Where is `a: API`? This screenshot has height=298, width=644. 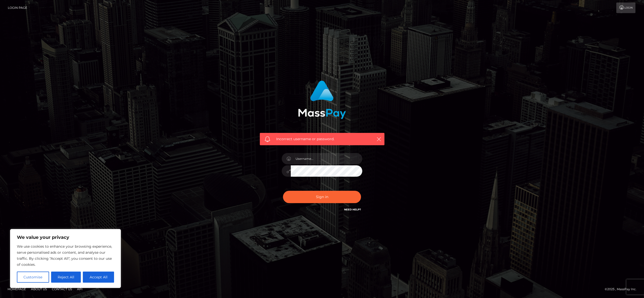 a: API is located at coordinates (80, 289).